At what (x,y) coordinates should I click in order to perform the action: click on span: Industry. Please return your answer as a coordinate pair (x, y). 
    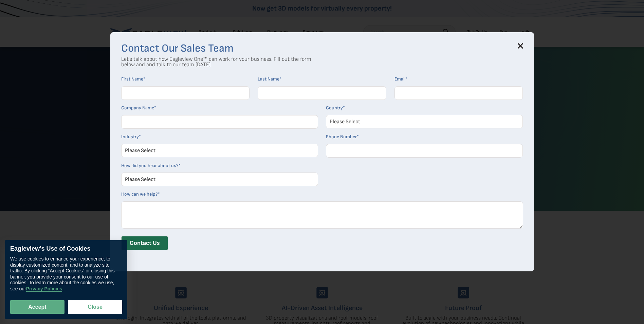
    Looking at the image, I should click on (130, 137).